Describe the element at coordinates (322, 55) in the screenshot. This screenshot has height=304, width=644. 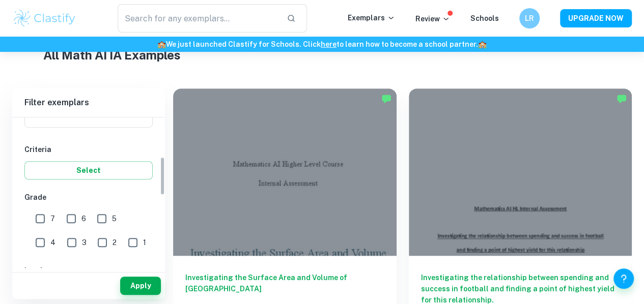
I see `h1: All Math AI IA Examples` at that location.